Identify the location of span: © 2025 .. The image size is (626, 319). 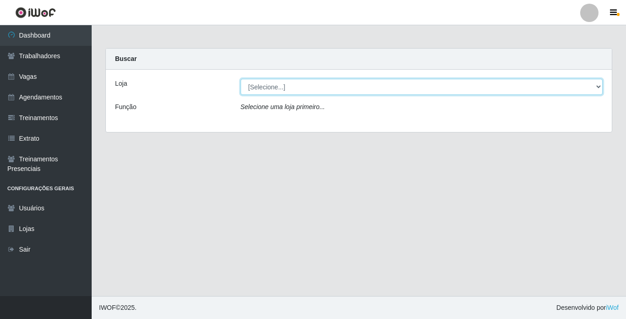
(118, 307).